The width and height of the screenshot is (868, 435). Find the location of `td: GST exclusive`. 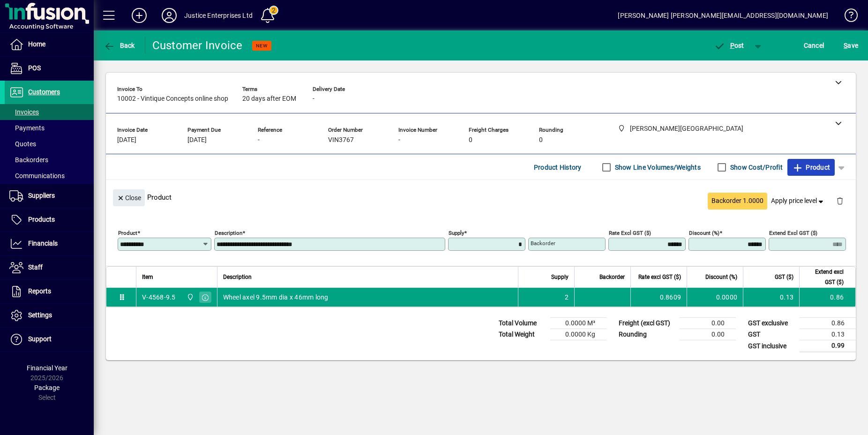

td: GST exclusive is located at coordinates (771, 323).